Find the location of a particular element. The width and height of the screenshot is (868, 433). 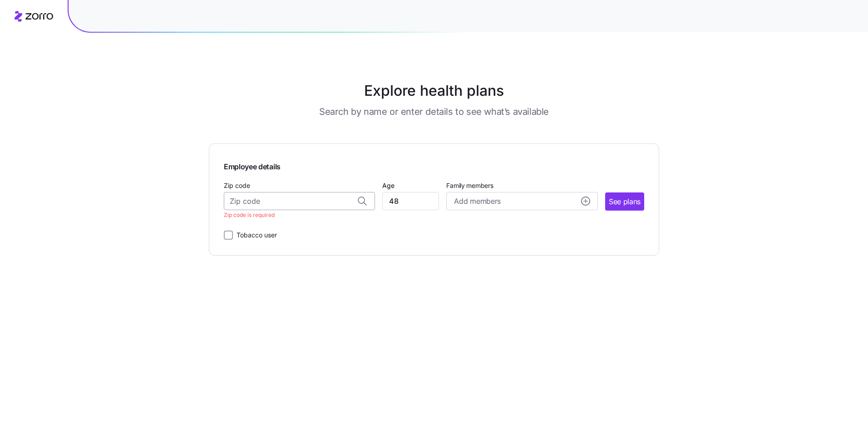

p: Zip code is required is located at coordinates (299, 215).